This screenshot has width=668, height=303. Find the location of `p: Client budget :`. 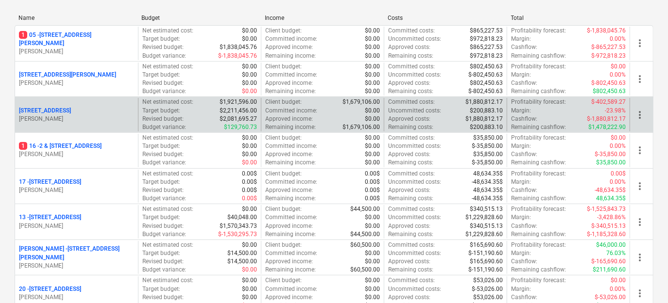

p: Client budget : is located at coordinates (283, 67).